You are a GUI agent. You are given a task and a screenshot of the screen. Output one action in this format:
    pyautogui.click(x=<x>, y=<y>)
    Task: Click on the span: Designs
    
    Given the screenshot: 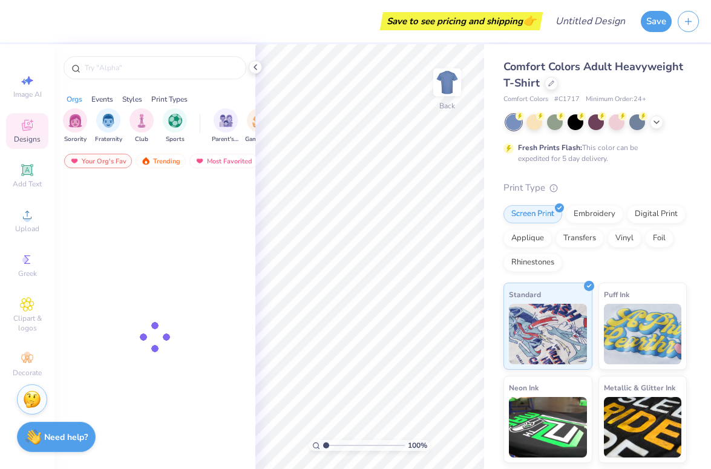 What is the action you would take?
    pyautogui.click(x=27, y=139)
    